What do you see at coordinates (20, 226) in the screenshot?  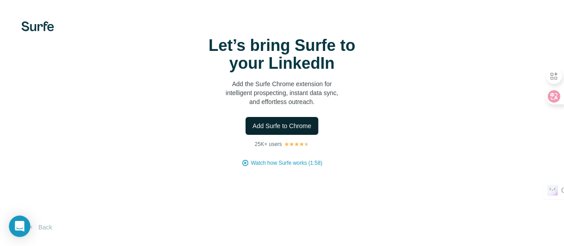 I see `div: Open Intercom Messenger` at bounding box center [20, 226].